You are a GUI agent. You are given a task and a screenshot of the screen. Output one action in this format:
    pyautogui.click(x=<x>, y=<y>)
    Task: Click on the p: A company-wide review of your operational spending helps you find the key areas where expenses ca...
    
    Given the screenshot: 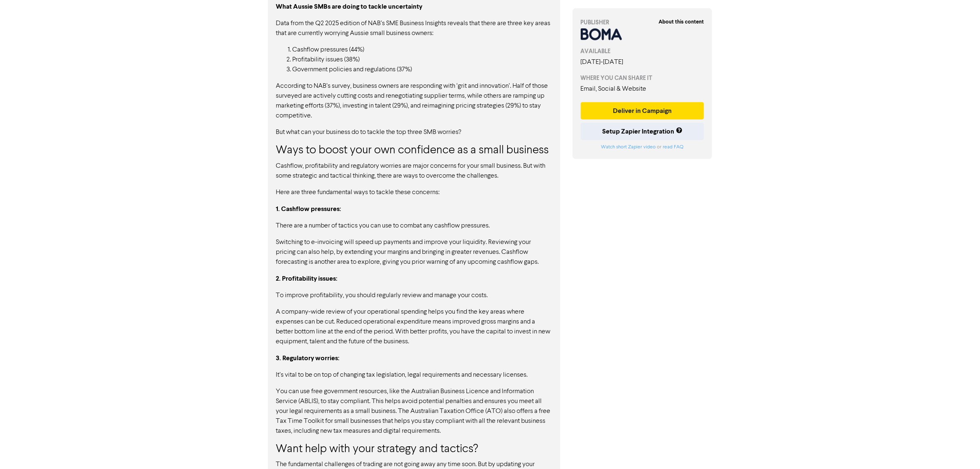 What is the action you would take?
    pyautogui.click(x=414, y=327)
    